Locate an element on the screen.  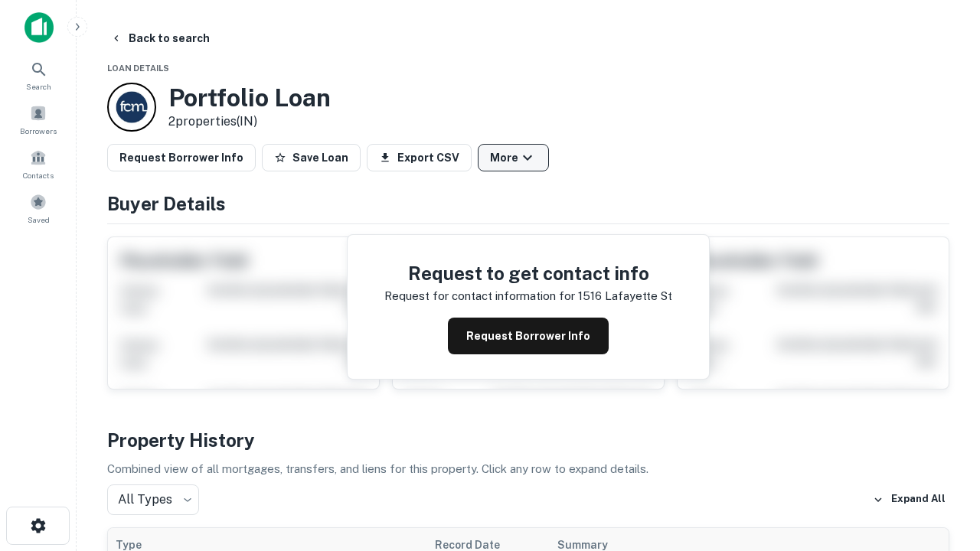
p: Request for contact information for is located at coordinates (479, 296).